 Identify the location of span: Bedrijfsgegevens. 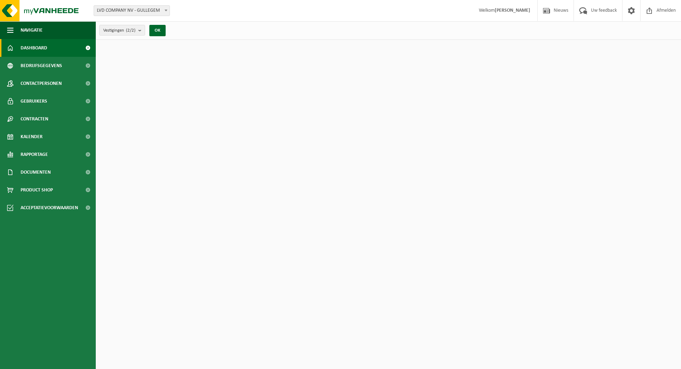
(41, 66).